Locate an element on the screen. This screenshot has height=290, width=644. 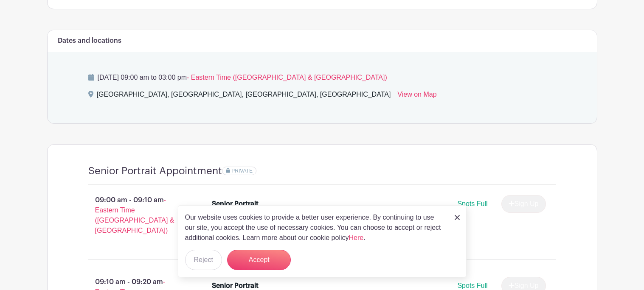
img: close_button-5f87c8562297e5c2d7936805f587ecaba9071eb48480494691a3f1689db116b3.svg is located at coordinates (457, 218).